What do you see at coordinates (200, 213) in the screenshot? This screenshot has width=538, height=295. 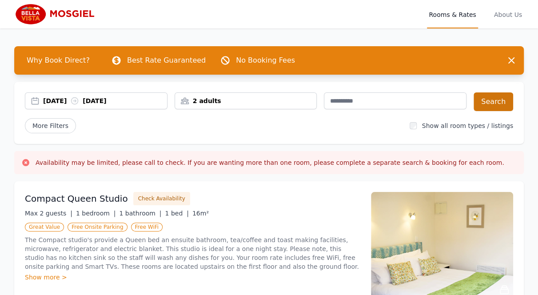 I see `span: 16m²` at bounding box center [200, 213].